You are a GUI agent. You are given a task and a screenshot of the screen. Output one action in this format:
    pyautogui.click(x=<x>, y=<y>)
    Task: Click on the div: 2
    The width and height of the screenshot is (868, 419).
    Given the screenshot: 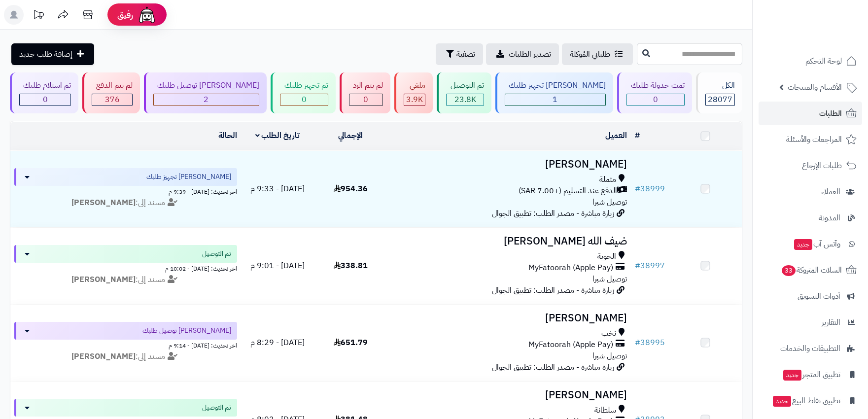 What is the action you would take?
    pyautogui.click(x=206, y=100)
    